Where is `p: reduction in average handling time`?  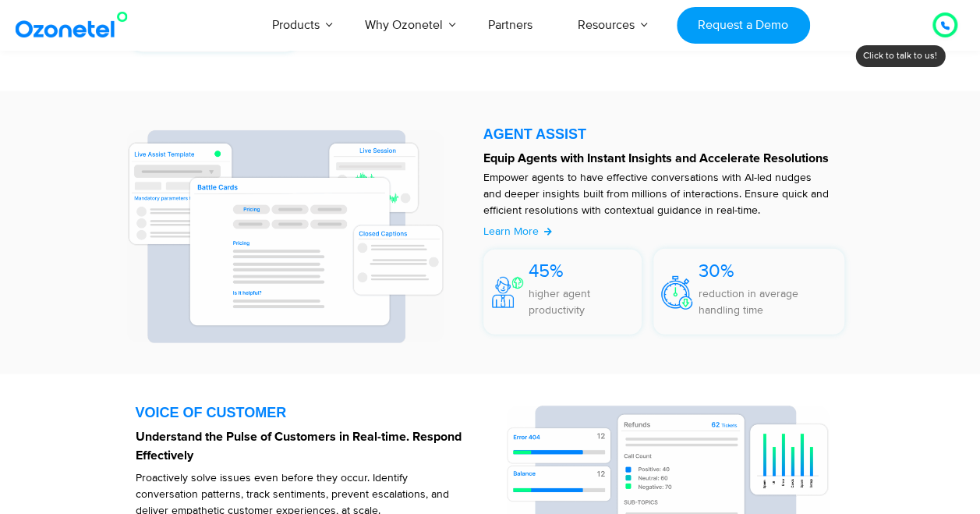
p: reduction in average handling time is located at coordinates (768, 301).